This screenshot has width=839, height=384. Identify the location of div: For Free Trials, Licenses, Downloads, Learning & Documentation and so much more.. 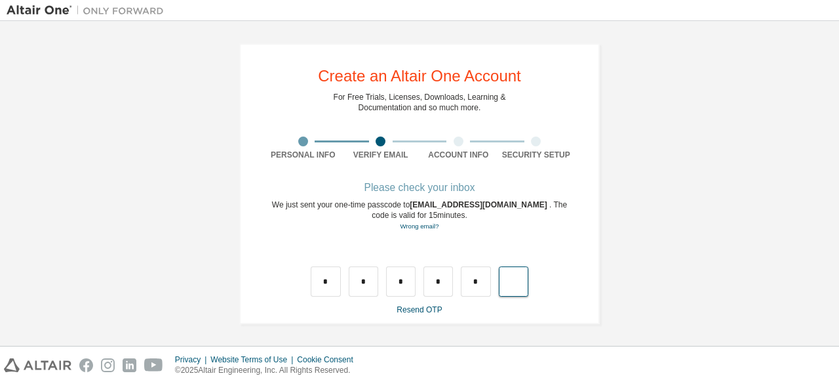
(420, 102).